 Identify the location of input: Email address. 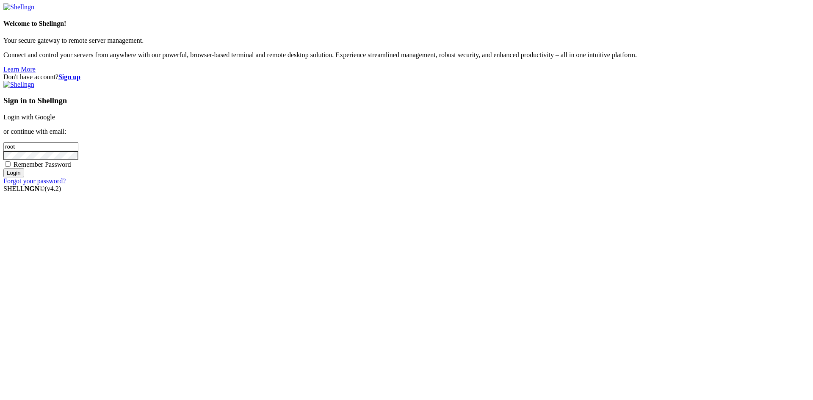
(41, 146).